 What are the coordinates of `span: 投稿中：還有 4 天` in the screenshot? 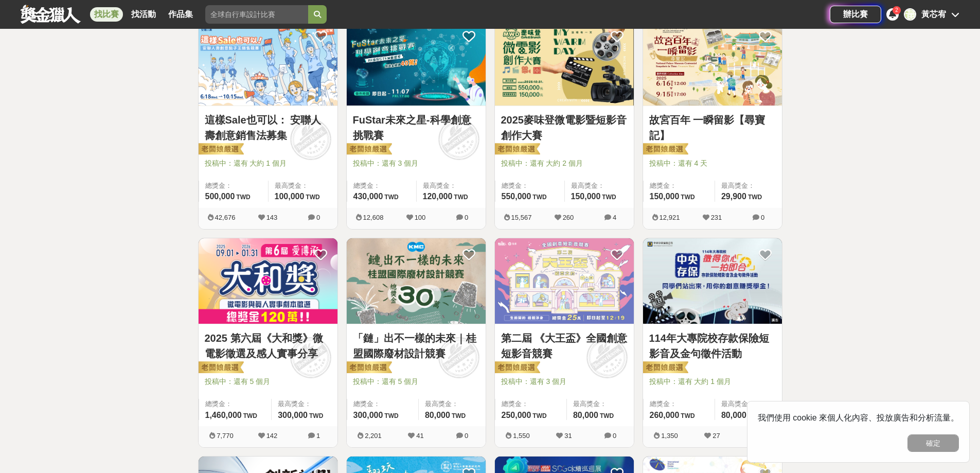 It's located at (712, 163).